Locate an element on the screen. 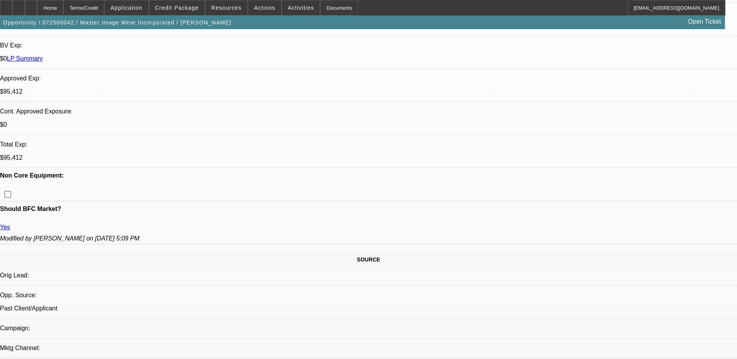 This screenshot has width=737, height=359. button: Activities is located at coordinates (301, 8).